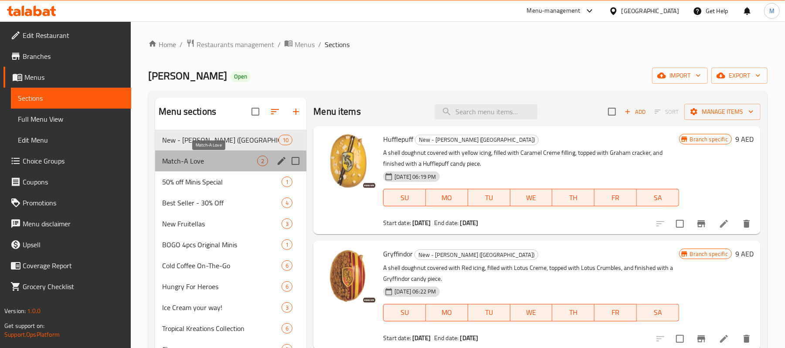 This screenshot has height=348, width=785. Describe the element at coordinates (724, 224) in the screenshot. I see `a: Edit menu item` at that location.